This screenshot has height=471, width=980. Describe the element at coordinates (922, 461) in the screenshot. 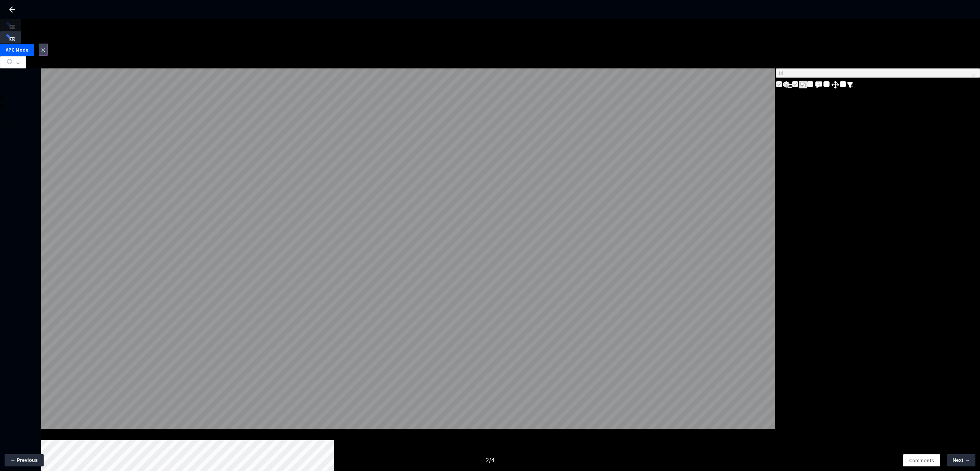

I see `span: Comments` at that location.